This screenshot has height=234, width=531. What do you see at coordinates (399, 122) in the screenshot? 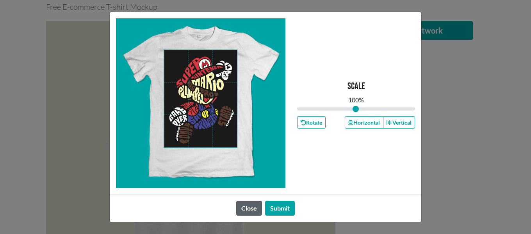
I see `button: Vertical` at bounding box center [399, 122].